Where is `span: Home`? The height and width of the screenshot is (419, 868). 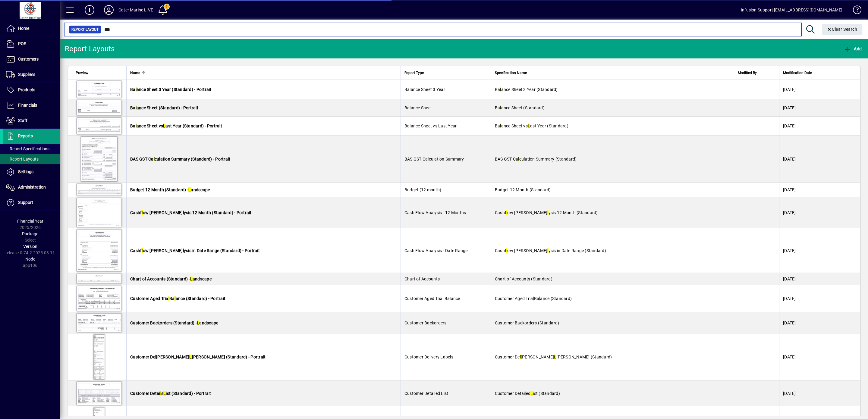 span: Home is located at coordinates (23, 28).